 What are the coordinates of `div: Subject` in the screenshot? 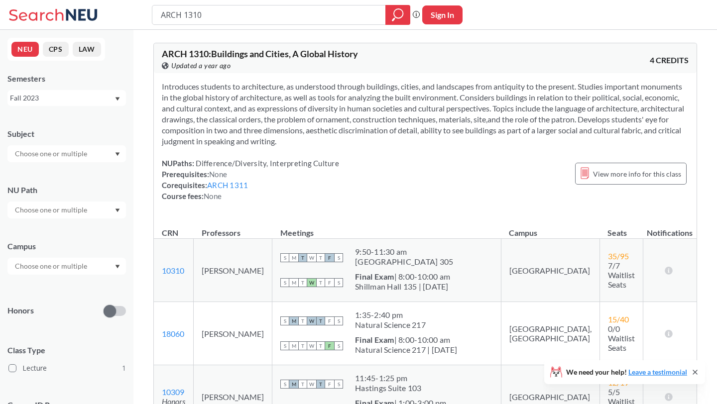 It's located at (67, 134).